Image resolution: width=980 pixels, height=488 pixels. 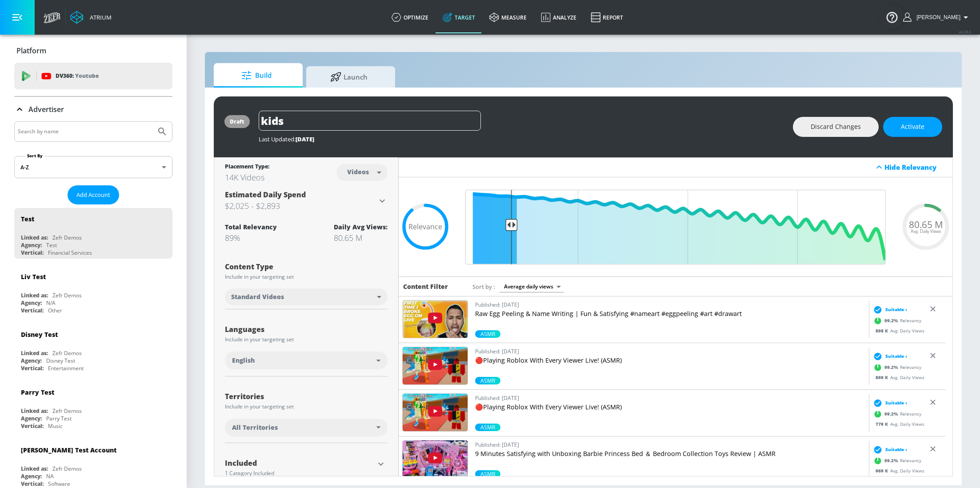 What do you see at coordinates (508, 17) in the screenshot?
I see `a: measure` at bounding box center [508, 17].